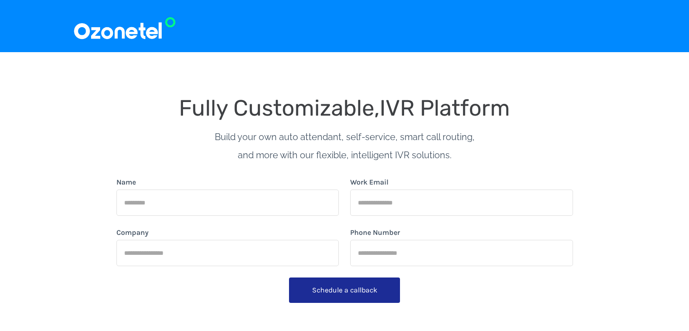 The height and width of the screenshot is (331, 689). What do you see at coordinates (345, 290) in the screenshot?
I see `span: Schedule a callback` at bounding box center [345, 290].